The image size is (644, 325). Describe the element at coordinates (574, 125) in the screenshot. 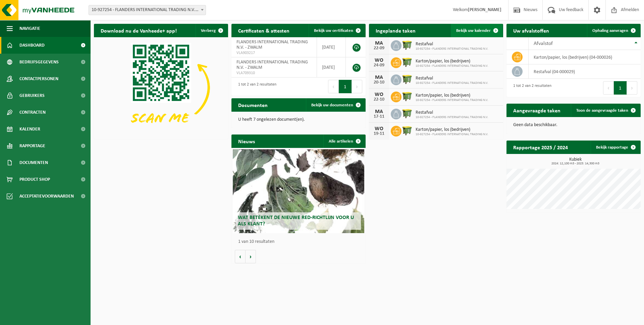

I see `p: Geen data beschikbaar.` at that location.